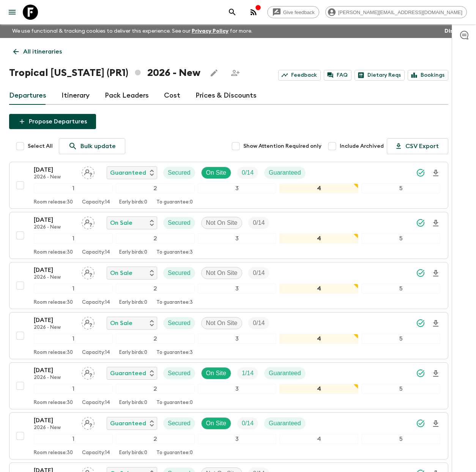 This screenshot has width=476, height=472. I want to click on p: We use functional & tracking cookies to deliver this experience. See our for more., so click(133, 31).